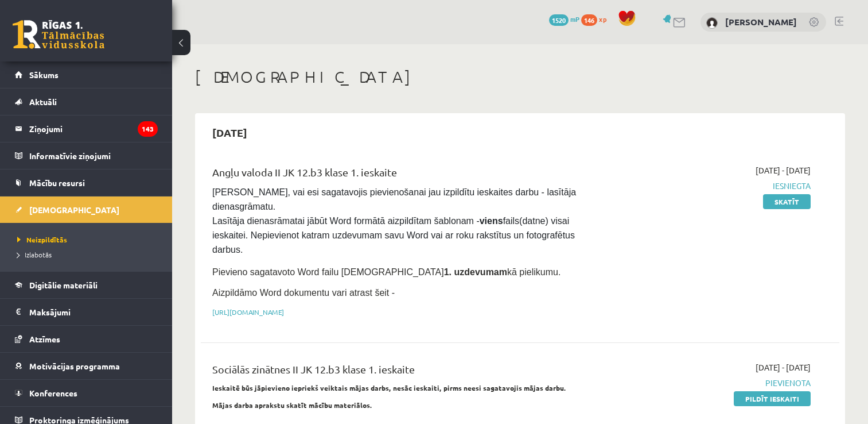  Describe the element at coordinates (409, 372) in the screenshot. I see `div: Sociālās zinātnes II JK 12.b3 klase 1. ieskaite` at that location.